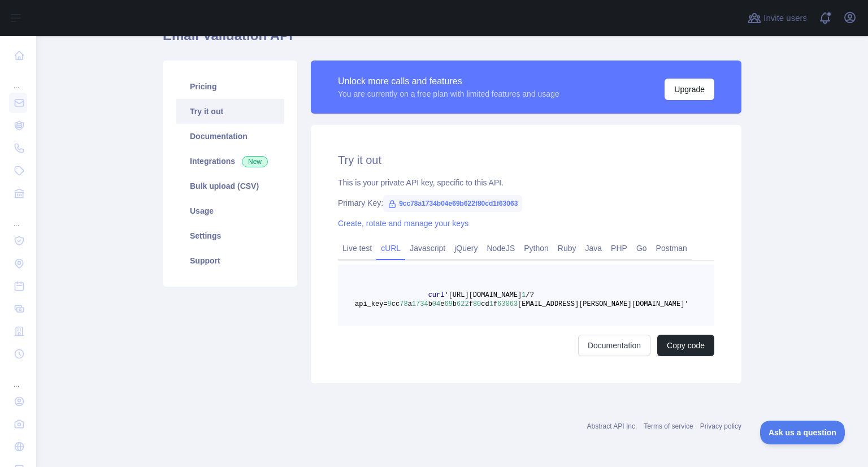 This screenshot has width=868, height=467. I want to click on button: Upgrade, so click(689, 89).